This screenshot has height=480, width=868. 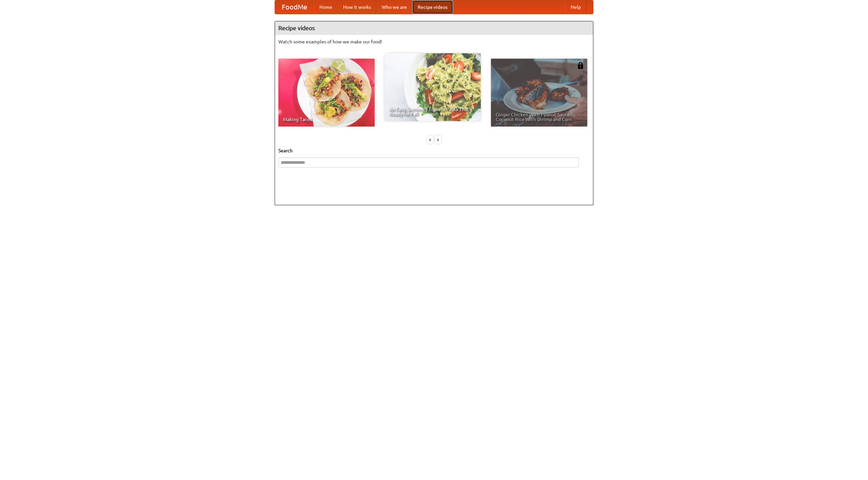 What do you see at coordinates (358, 7) in the screenshot?
I see `a: How it works` at bounding box center [358, 7].